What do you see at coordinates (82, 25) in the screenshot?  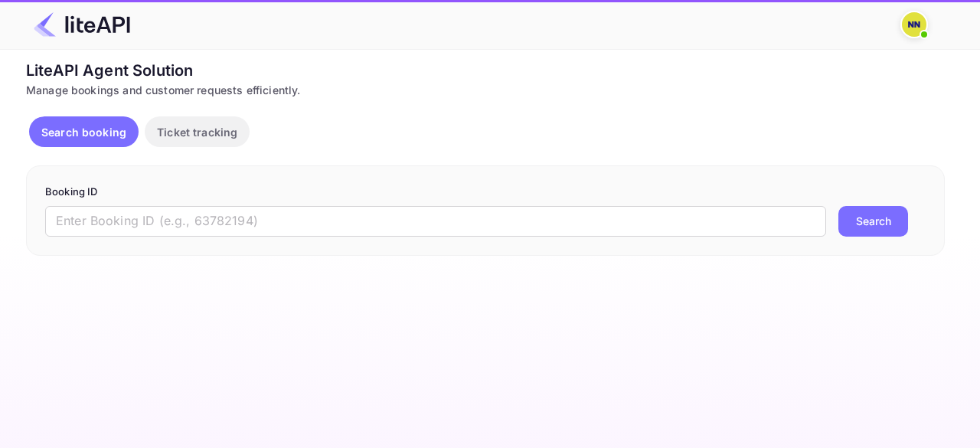 I see `img: LiteAPI Logo` at bounding box center [82, 25].